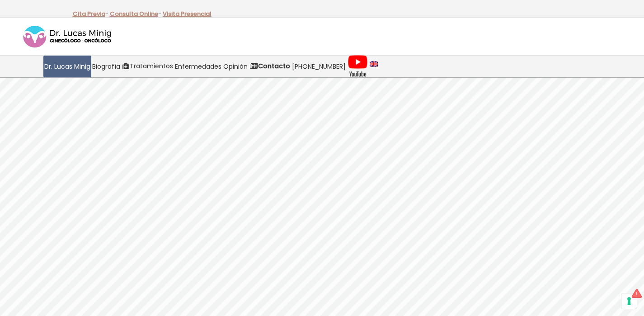  Describe the element at coordinates (358, 66) in the screenshot. I see `a: Videos Youtube Ginecología` at that location.